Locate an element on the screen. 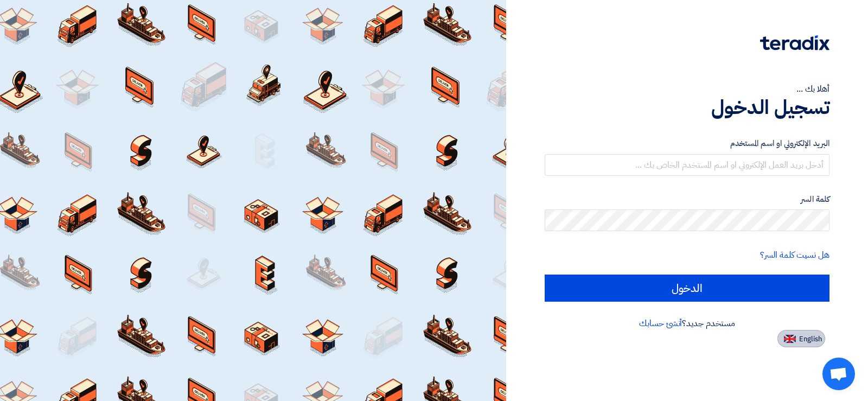  h1: تسجيل الدخول is located at coordinates (687, 107).